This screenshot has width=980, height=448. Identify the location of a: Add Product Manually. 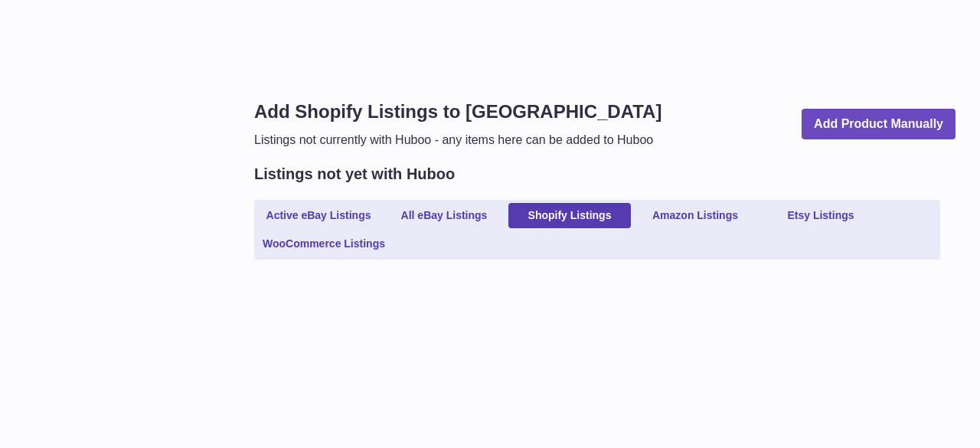
(879, 124).